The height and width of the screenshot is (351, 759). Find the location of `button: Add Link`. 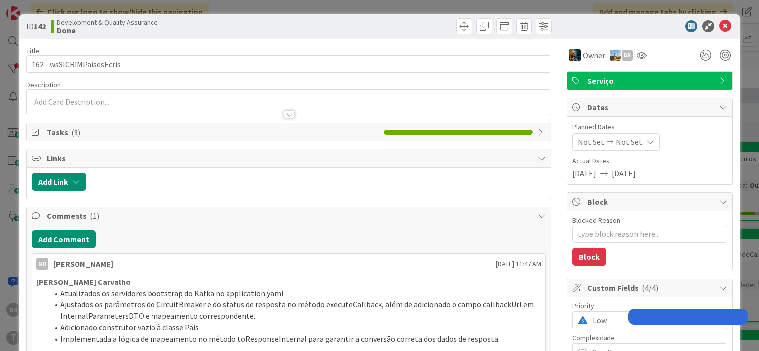

button: Add Link is located at coordinates (59, 182).